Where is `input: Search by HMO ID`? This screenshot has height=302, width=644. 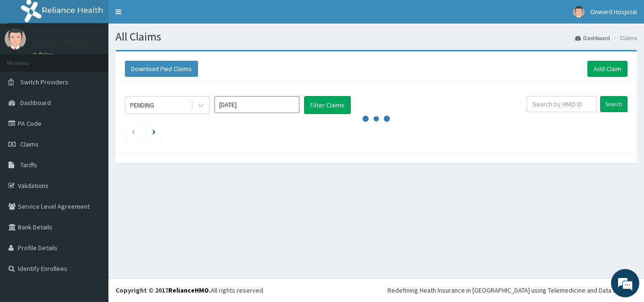 input: Search by HMO ID is located at coordinates (561, 104).